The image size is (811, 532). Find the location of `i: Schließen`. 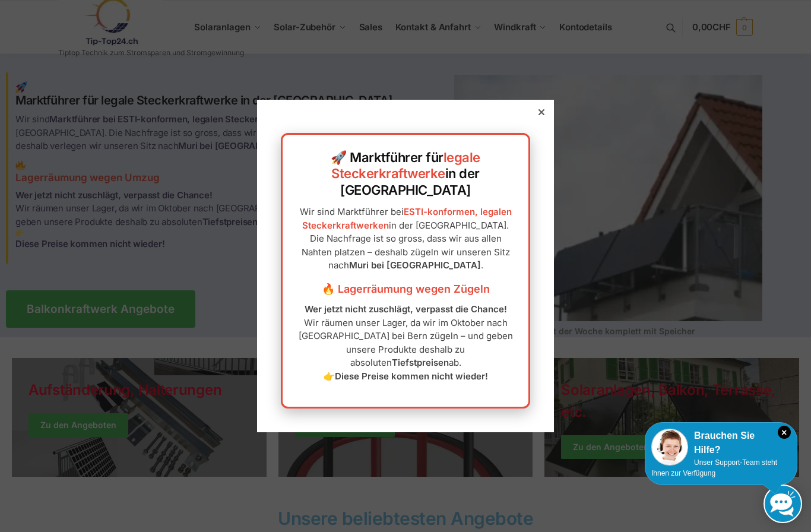

i: Schließen is located at coordinates (784, 433).